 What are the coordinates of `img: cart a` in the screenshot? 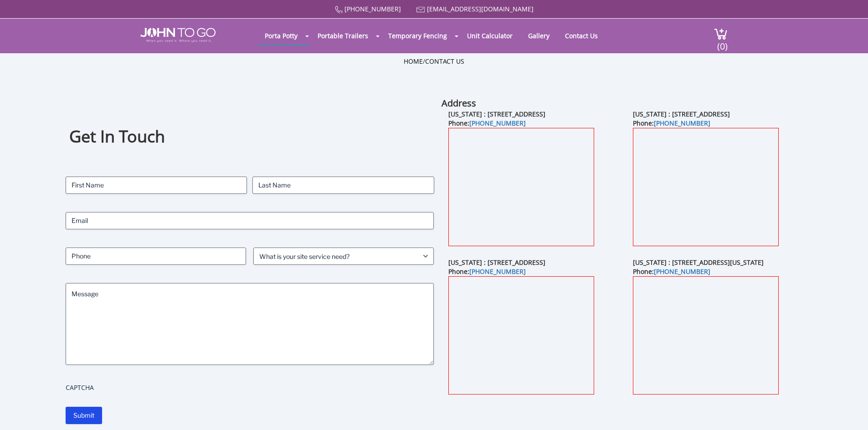 It's located at (721, 34).